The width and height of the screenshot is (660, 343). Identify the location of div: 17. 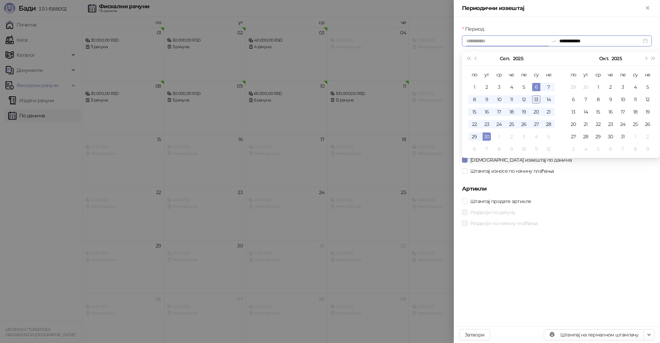
(499, 112).